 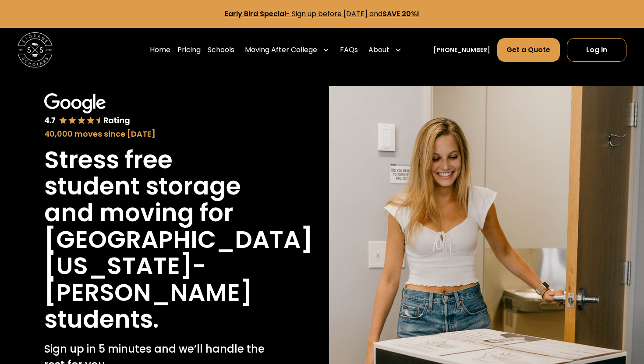 I want to click on strong: Early Bird Special, so click(x=255, y=14).